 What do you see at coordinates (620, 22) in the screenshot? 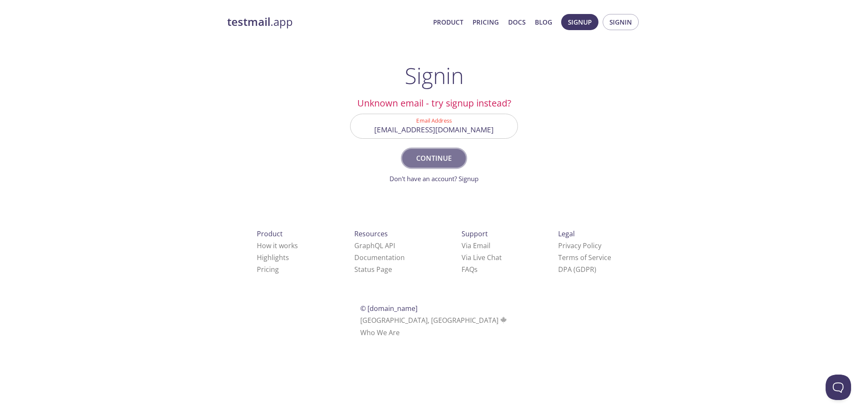
I see `button: Signin` at bounding box center [620, 22].